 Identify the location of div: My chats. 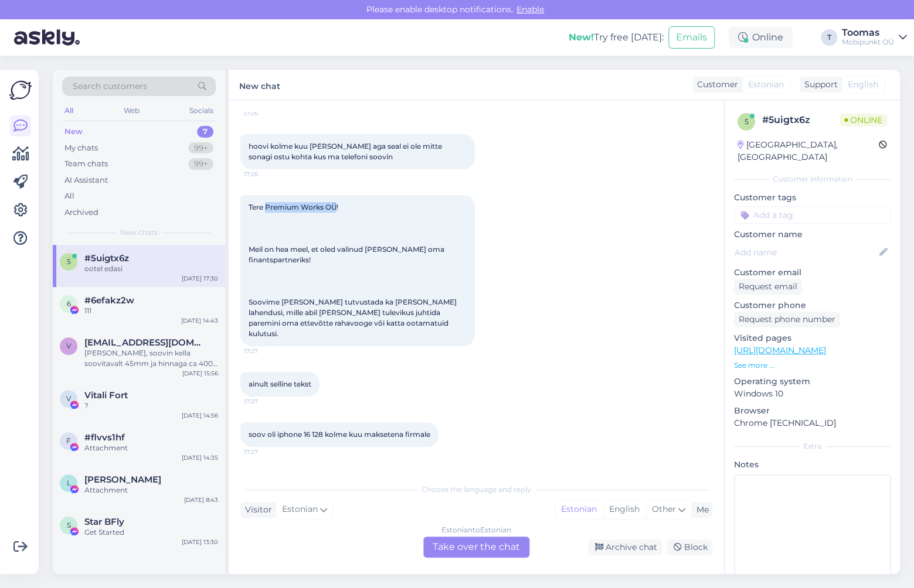
(81, 148).